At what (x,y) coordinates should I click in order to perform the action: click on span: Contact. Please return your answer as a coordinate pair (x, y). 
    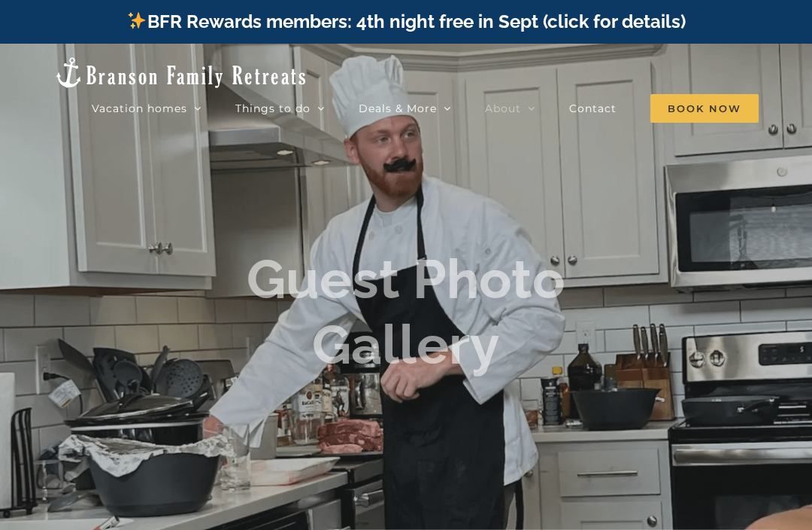
    Looking at the image, I should click on (592, 108).